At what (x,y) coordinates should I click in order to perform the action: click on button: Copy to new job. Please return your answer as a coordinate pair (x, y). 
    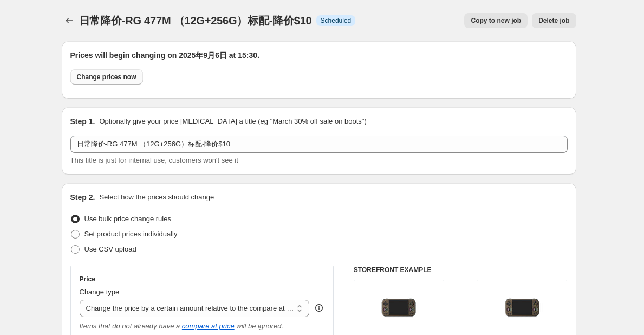
    Looking at the image, I should click on (496, 21).